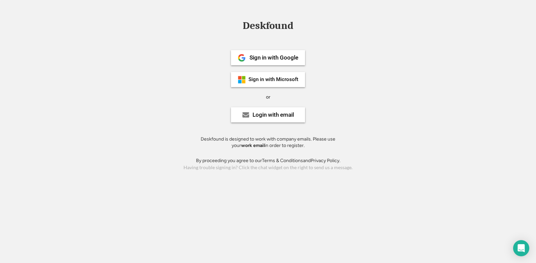 The width and height of the screenshot is (536, 263). Describe the element at coordinates (326, 161) in the screenshot. I see `a: Privacy Policy.` at that location.